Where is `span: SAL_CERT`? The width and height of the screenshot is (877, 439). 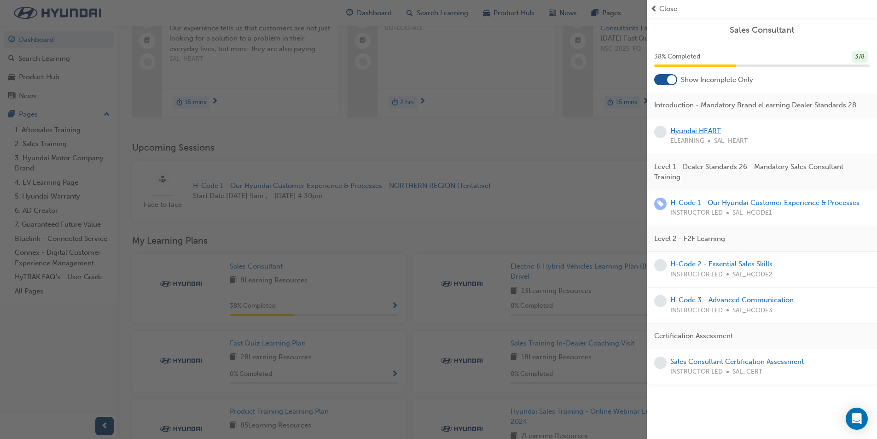
span: SAL_CERT is located at coordinates (747, 371).